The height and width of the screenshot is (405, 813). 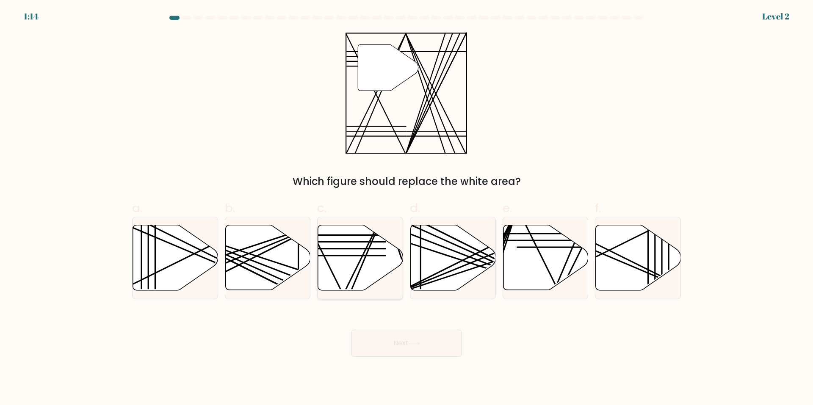 I want to click on span: e., so click(x=507, y=208).